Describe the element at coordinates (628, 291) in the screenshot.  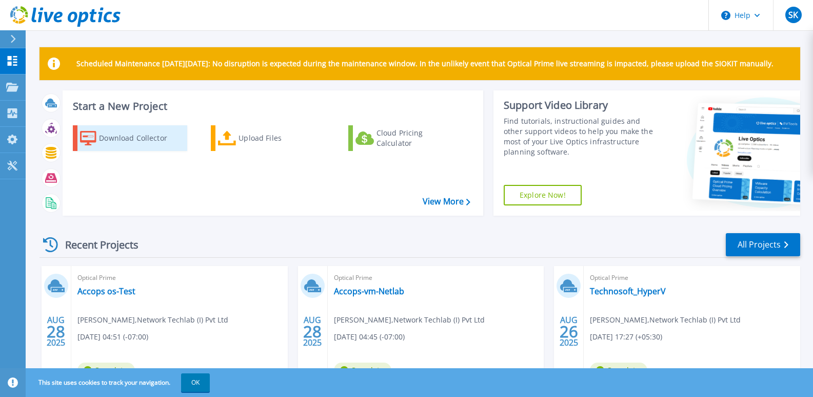
I see `a: Technosoft_HyperV` at that location.